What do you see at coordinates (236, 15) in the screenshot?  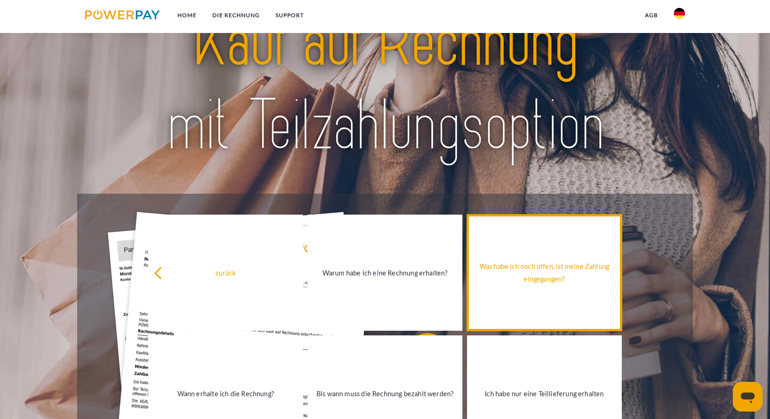 I see `a: DIE RECHNUNG` at bounding box center [236, 15].